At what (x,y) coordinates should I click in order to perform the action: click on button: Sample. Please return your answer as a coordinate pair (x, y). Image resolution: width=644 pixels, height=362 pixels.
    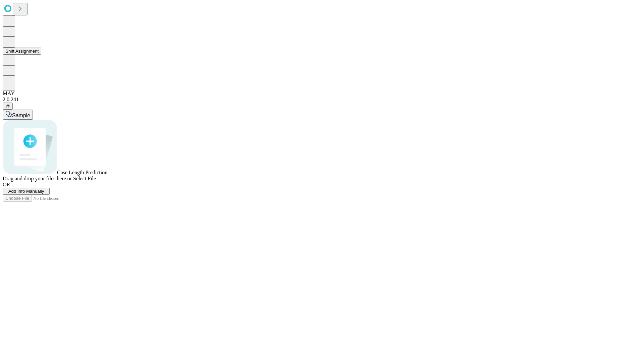
    Looking at the image, I should click on (18, 115).